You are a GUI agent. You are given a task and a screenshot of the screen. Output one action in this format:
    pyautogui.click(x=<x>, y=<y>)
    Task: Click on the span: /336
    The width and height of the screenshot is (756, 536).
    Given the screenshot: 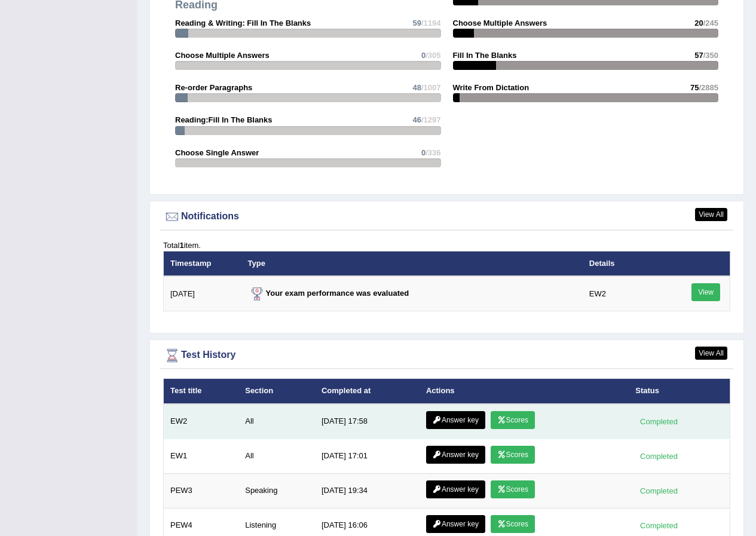 What is the action you would take?
    pyautogui.click(x=433, y=153)
    